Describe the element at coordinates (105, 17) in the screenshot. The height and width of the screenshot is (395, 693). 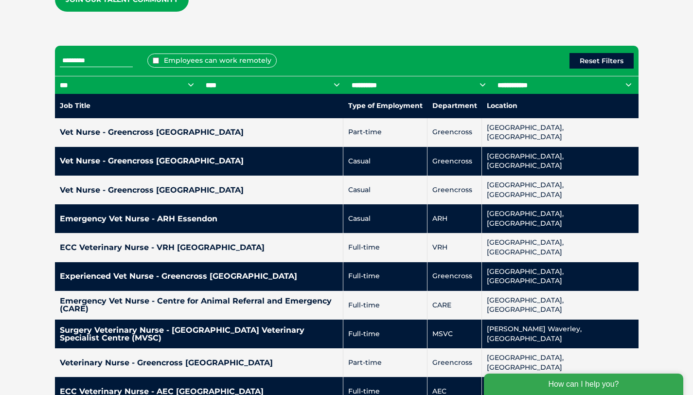
I see `div: How can I help you?` at that location.